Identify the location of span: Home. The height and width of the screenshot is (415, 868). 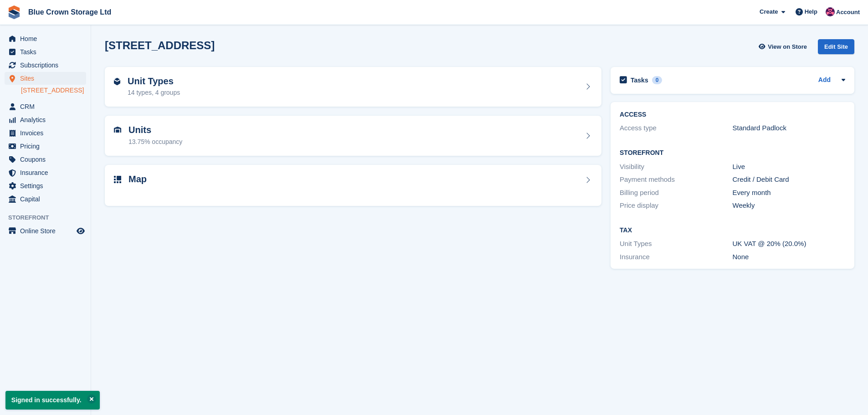
(47, 39).